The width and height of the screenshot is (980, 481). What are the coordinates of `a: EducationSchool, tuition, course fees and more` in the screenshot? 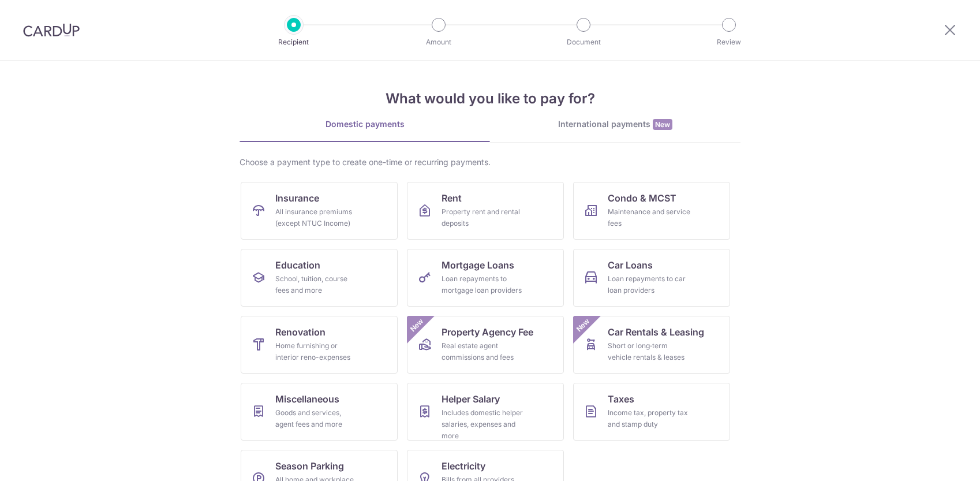 It's located at (320, 277).